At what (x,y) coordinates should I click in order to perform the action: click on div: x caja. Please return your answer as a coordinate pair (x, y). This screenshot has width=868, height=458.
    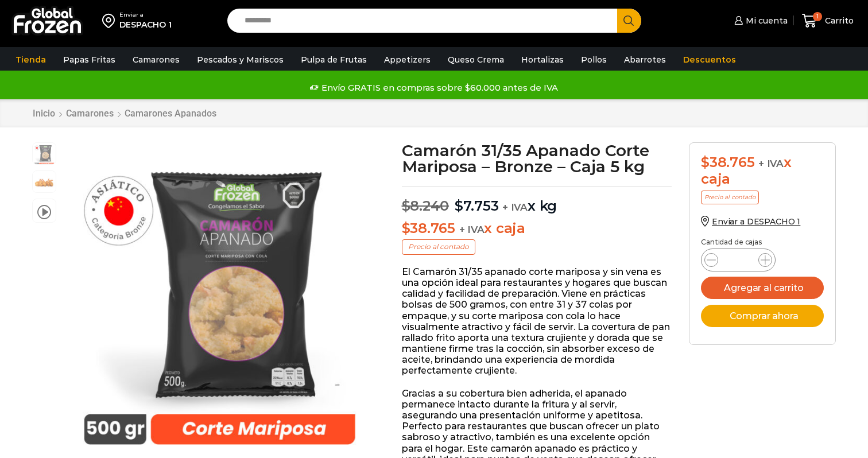
    Looking at the image, I should click on (762, 171).